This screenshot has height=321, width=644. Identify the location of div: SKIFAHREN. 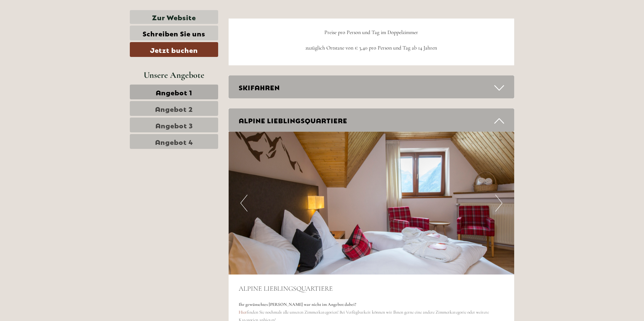
(371, 87).